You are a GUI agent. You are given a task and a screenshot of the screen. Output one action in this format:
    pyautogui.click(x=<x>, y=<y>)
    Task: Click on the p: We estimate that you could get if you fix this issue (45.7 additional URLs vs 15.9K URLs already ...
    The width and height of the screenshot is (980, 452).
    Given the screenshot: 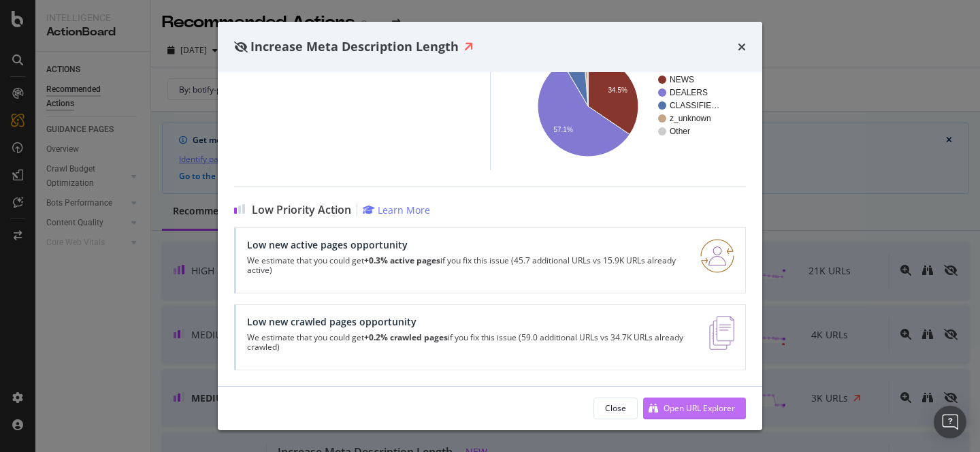 What is the action you would take?
    pyautogui.click(x=465, y=266)
    